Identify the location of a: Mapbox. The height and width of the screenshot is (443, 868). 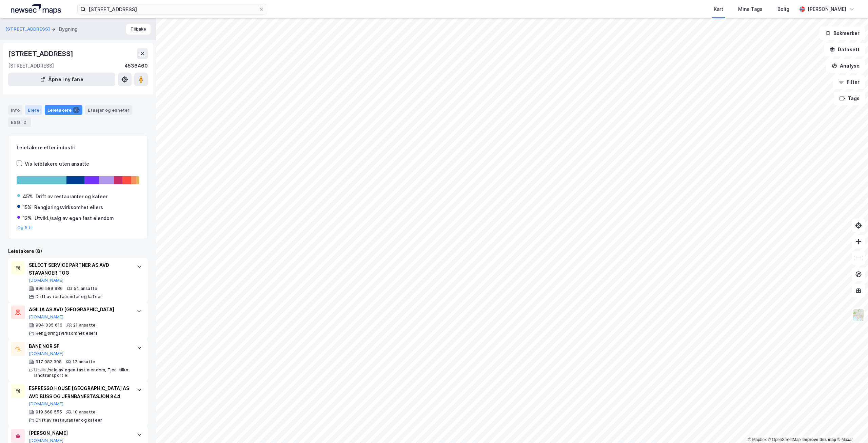
(757, 439).